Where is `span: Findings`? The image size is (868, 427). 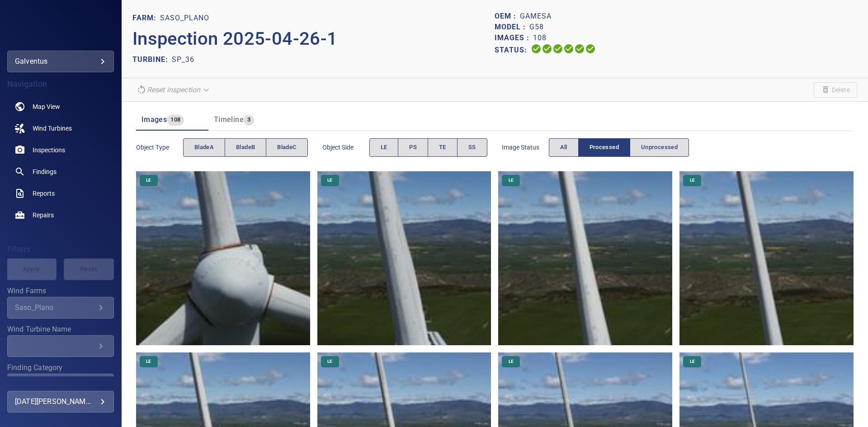 span: Findings is located at coordinates (44, 171).